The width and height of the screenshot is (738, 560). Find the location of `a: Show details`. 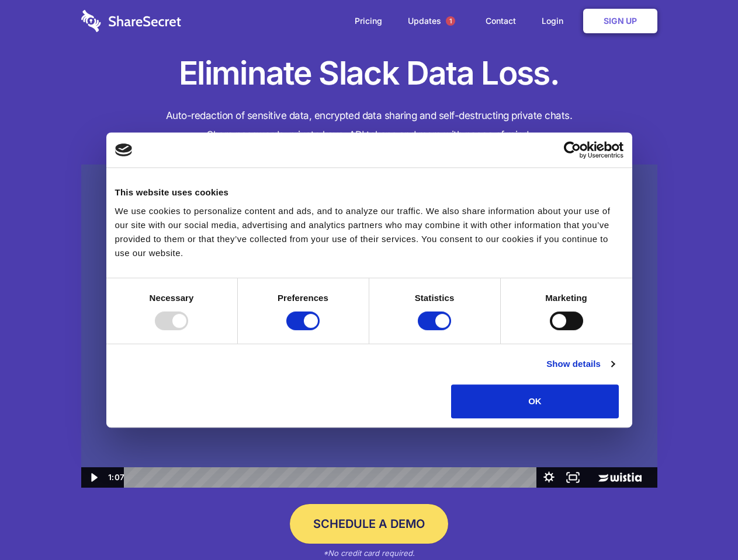

a: Show details is located at coordinates (581, 364).